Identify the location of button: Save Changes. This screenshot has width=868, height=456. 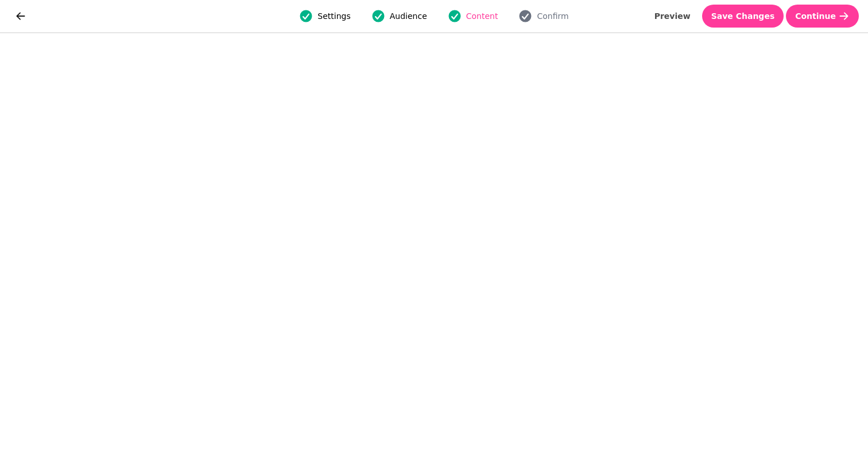
(742, 16).